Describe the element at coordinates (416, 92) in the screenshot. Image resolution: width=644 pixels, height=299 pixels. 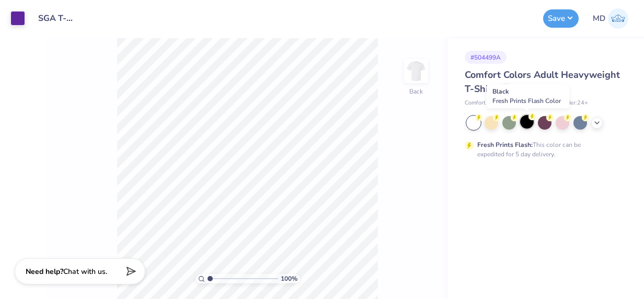
I see `div: Back` at that location.